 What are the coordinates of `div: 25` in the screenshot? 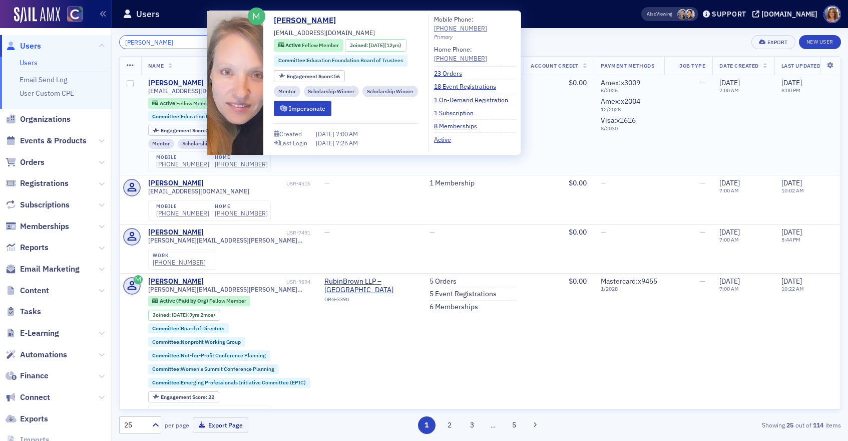 It's located at (135, 425).